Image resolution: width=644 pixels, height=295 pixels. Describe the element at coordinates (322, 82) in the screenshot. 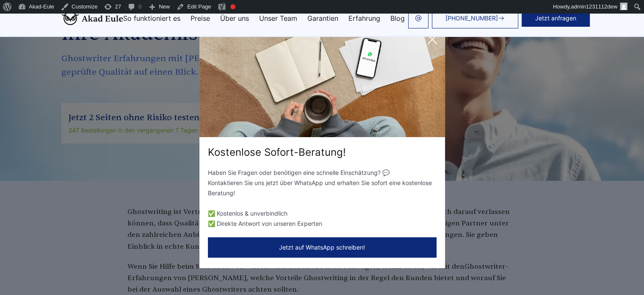

I see `img: exit` at that location.